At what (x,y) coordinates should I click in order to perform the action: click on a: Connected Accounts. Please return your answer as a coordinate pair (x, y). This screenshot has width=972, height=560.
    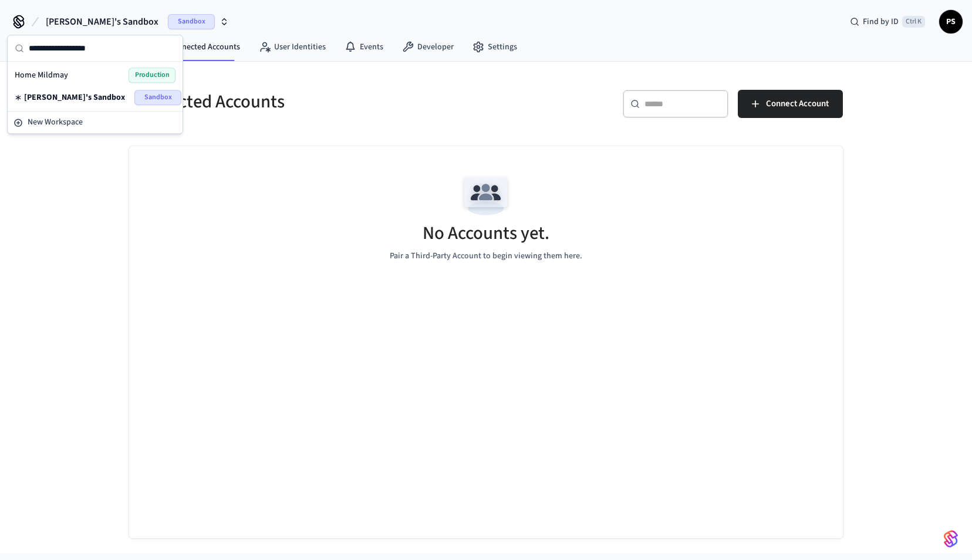
    Looking at the image, I should click on (196, 47).